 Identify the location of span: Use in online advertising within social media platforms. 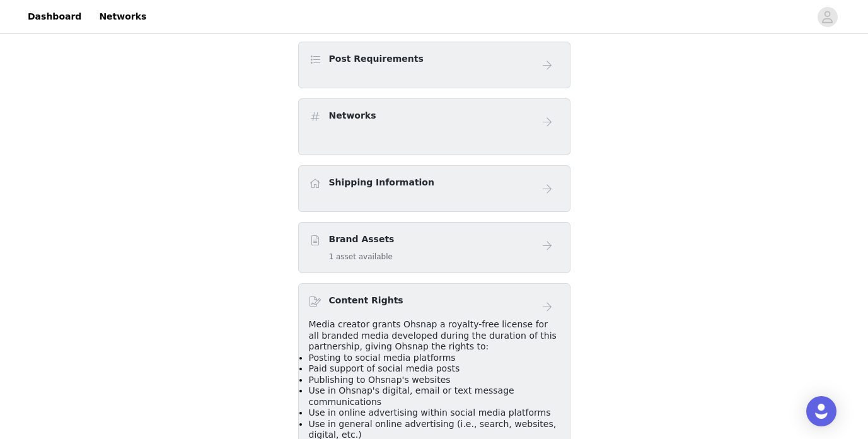
(430, 412).